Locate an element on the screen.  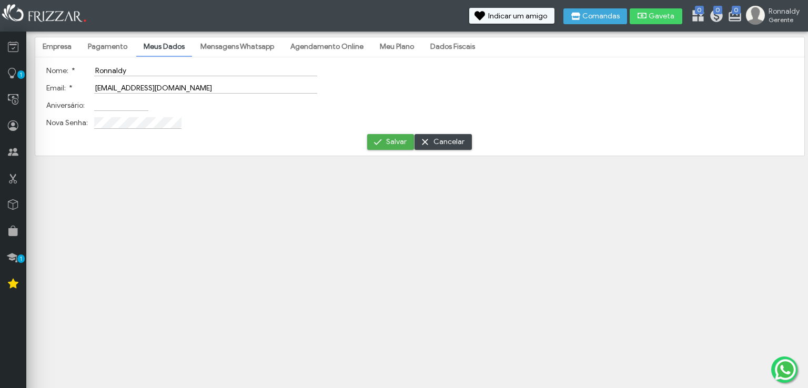
span: Gerente is located at coordinates (784, 19).